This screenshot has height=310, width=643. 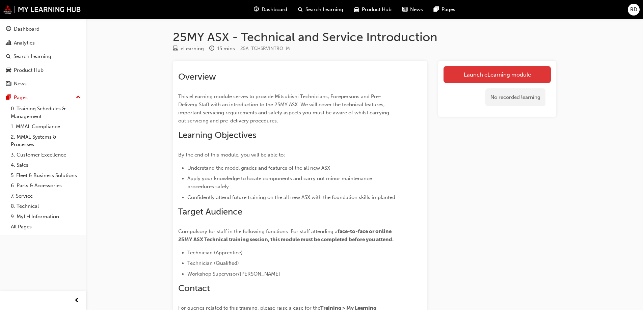 I want to click on a: 4. Sales, so click(x=46, y=165).